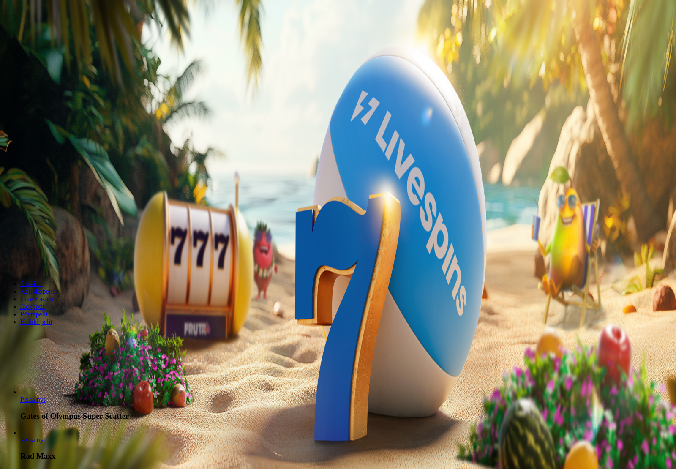  What do you see at coordinates (37, 299) in the screenshot?
I see `span: Live Kasino` at bounding box center [37, 299].